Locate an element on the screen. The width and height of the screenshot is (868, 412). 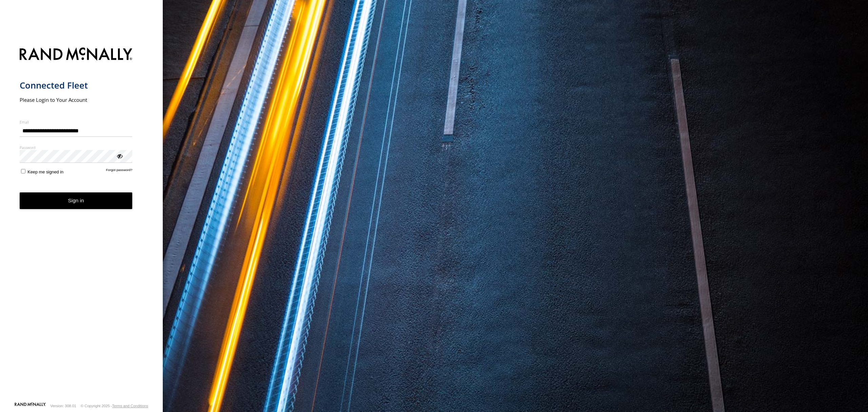
a: Visit our Website is located at coordinates (30, 406).